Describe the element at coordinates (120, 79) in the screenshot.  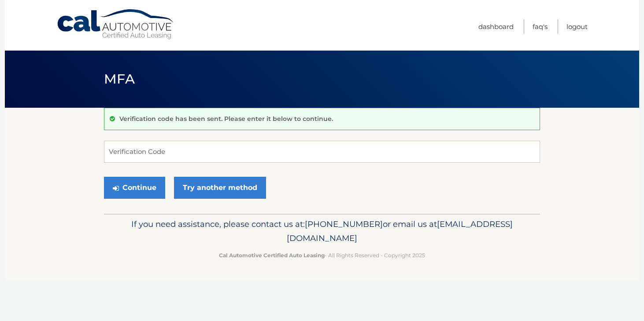
I see `span: MFA` at that location.